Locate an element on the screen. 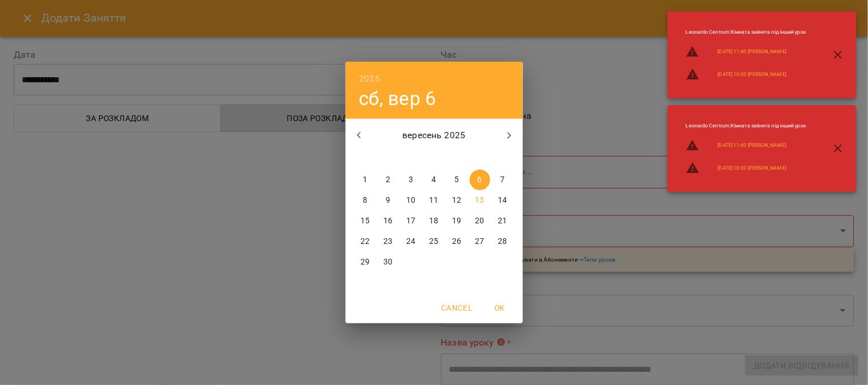  button: 20 is located at coordinates (480, 221).